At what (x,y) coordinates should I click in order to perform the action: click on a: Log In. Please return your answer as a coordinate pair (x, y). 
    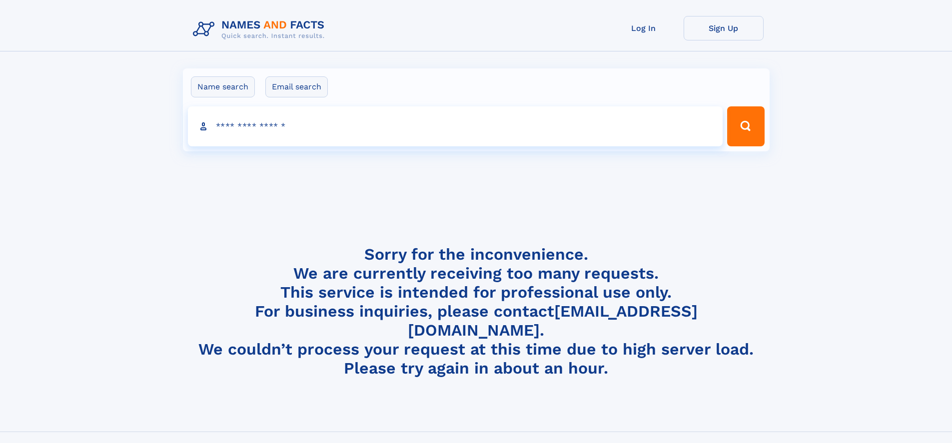
    Looking at the image, I should click on (644, 28).